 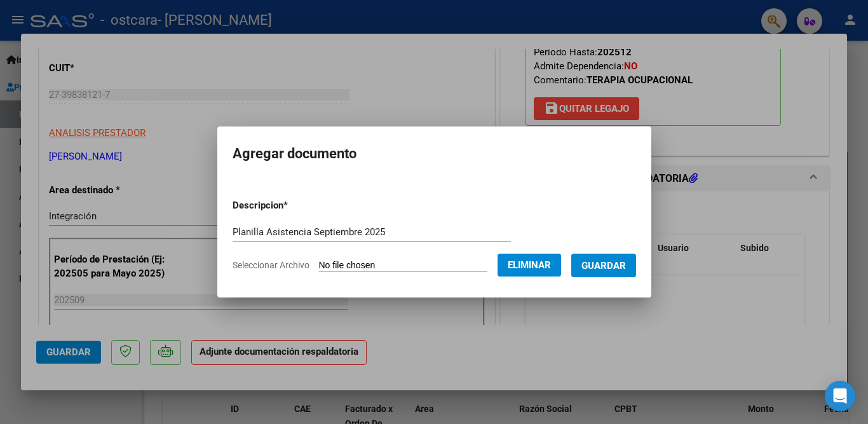 What do you see at coordinates (434, 153) in the screenshot?
I see `h2: Agregar documento` at bounding box center [434, 153].